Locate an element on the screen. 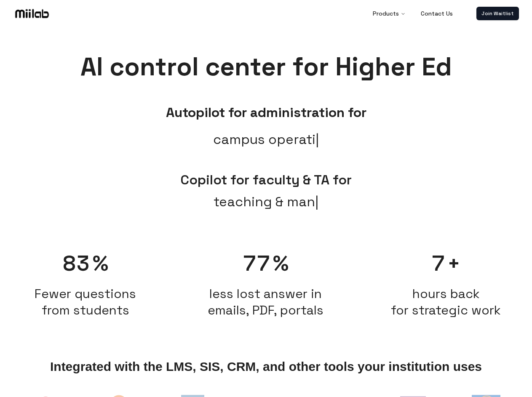 This screenshot has height=397, width=532. h2: less lost answer in emails, PDF, portals is located at coordinates (266, 302).